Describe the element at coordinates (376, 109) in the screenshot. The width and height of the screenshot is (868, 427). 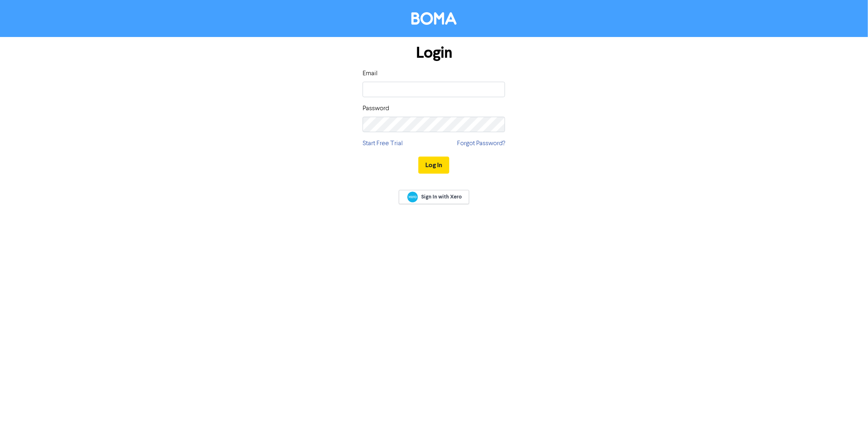
I see `label: Password` at that location.